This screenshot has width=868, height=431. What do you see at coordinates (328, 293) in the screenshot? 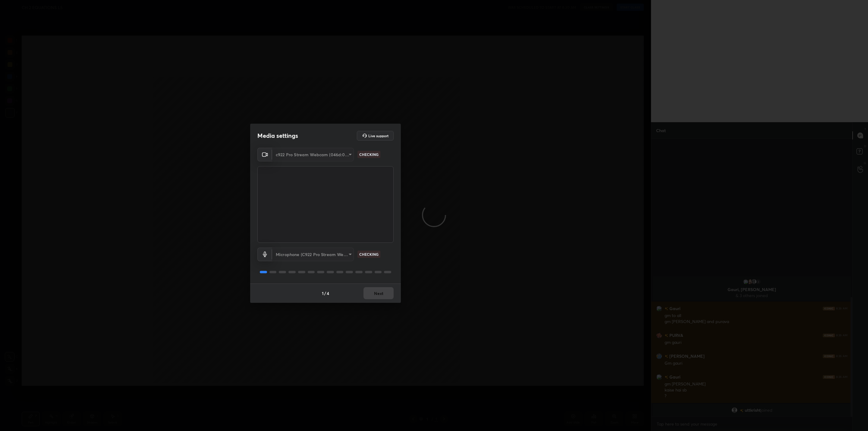
I see `h4: 4` at bounding box center [328, 293].